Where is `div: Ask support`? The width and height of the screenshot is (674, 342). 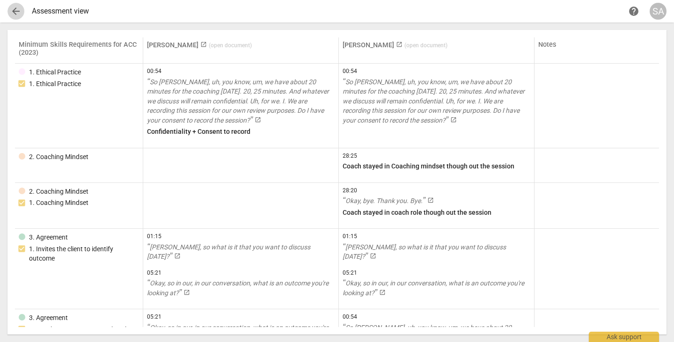
div: Ask support is located at coordinates (624, 337).